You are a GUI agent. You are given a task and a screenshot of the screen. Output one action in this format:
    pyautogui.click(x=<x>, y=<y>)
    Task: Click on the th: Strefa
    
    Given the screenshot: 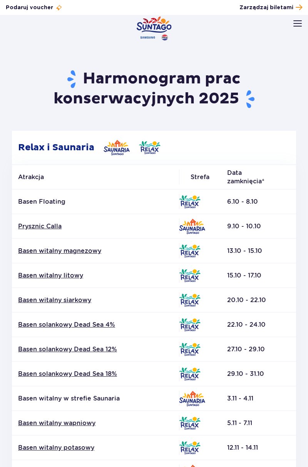 What is the action you would take?
    pyautogui.click(x=200, y=177)
    